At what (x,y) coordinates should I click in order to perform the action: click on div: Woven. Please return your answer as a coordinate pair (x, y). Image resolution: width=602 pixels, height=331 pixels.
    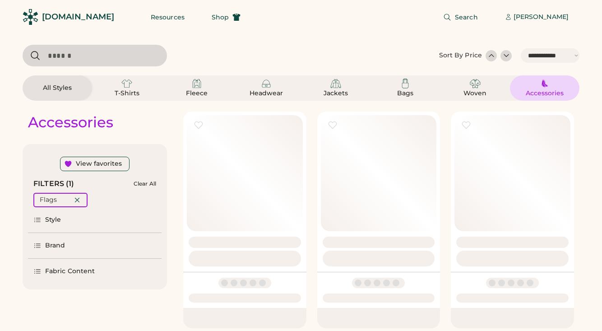
    Looking at the image, I should click on (475, 93).